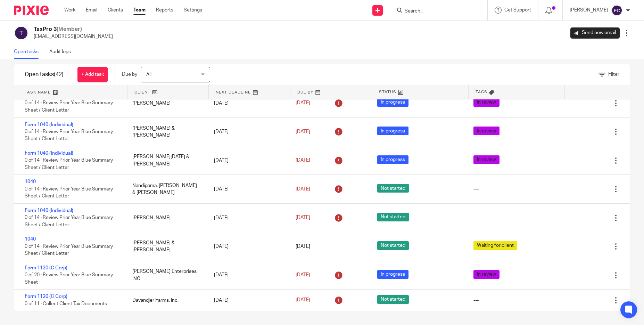  Describe the element at coordinates (44, 74) in the screenshot. I see `h1: Open tasks` at that location.